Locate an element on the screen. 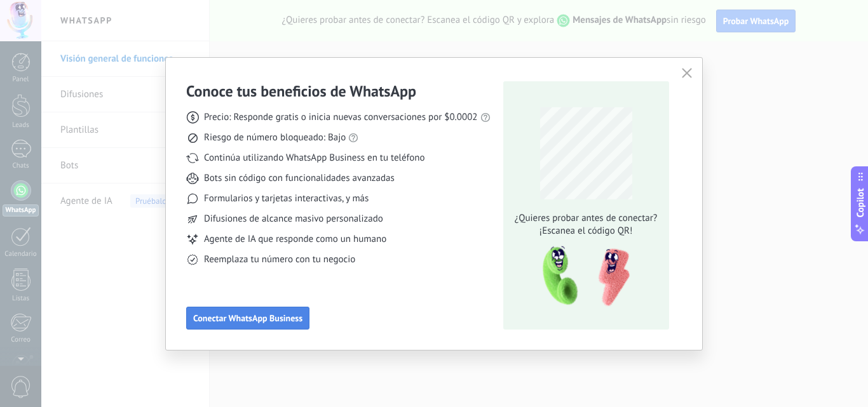 The image size is (868, 407). span: Difusiones de alcance masivo personalizado is located at coordinates (294, 219).